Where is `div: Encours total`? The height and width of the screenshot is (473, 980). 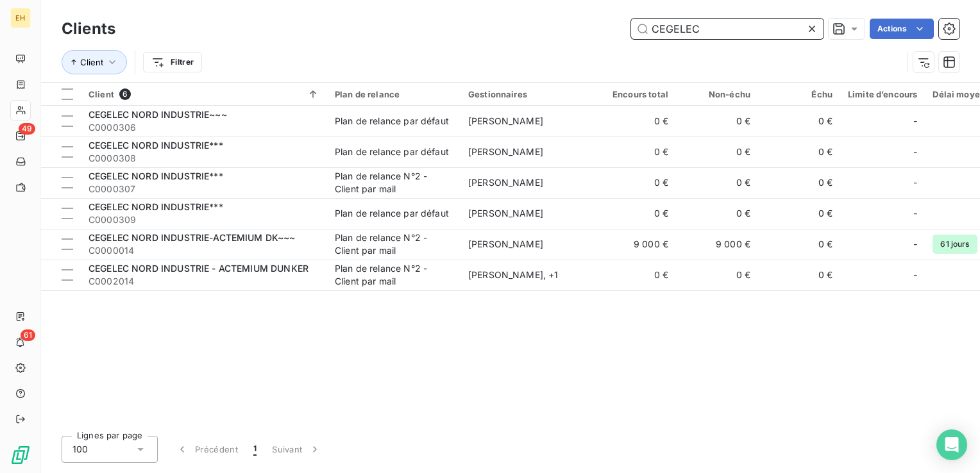 div: Encours total is located at coordinates (635, 94).